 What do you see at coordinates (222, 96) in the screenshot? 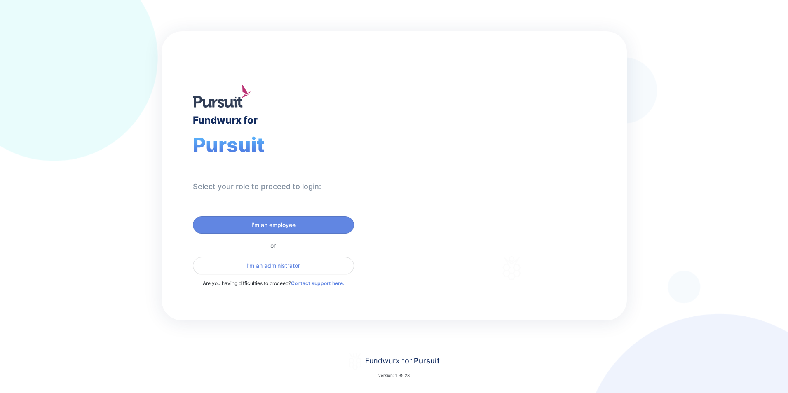
I see `img: logo.jpg` at bounding box center [222, 96].